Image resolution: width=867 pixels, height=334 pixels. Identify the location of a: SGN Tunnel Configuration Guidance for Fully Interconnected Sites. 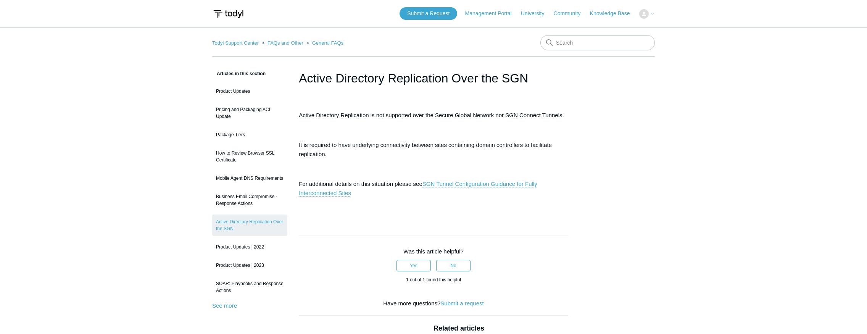
(418, 188).